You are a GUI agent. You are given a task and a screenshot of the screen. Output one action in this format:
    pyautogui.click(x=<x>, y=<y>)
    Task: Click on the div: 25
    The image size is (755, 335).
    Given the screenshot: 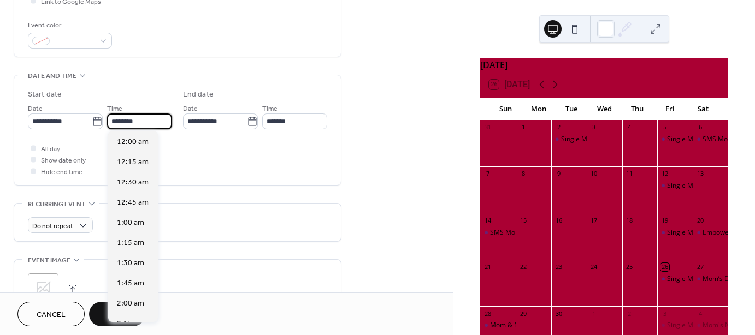 What is the action you would take?
    pyautogui.click(x=629, y=267)
    